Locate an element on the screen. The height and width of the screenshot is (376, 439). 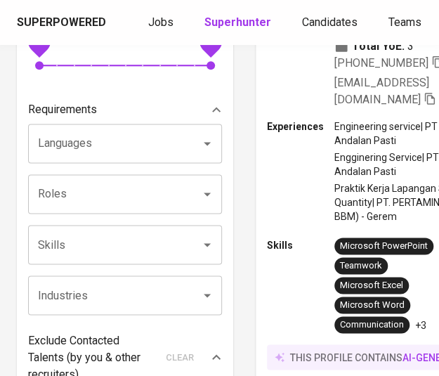
div: Superpowered is located at coordinates (61, 22).